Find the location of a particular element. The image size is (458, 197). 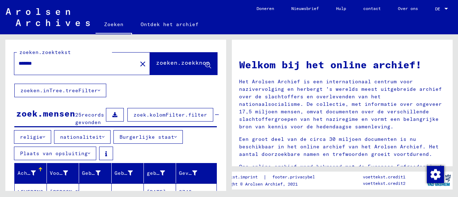

font: voettekst.credit2 is located at coordinates (384, 183).